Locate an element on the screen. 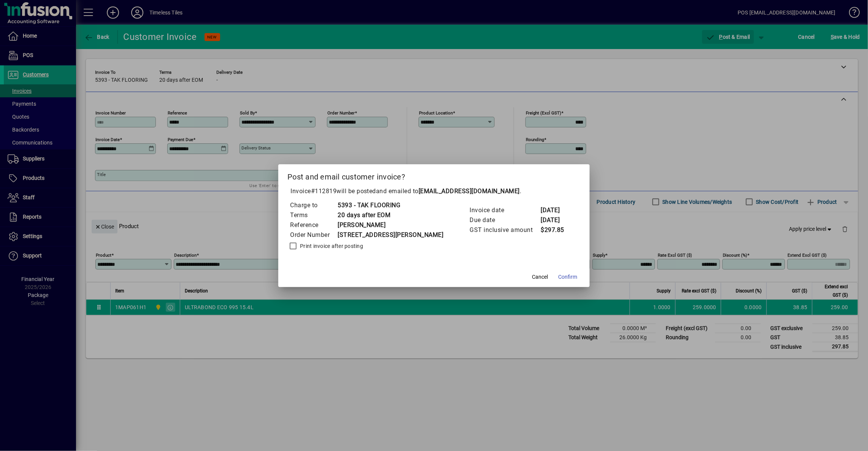  span: Cancel is located at coordinates (540, 277).